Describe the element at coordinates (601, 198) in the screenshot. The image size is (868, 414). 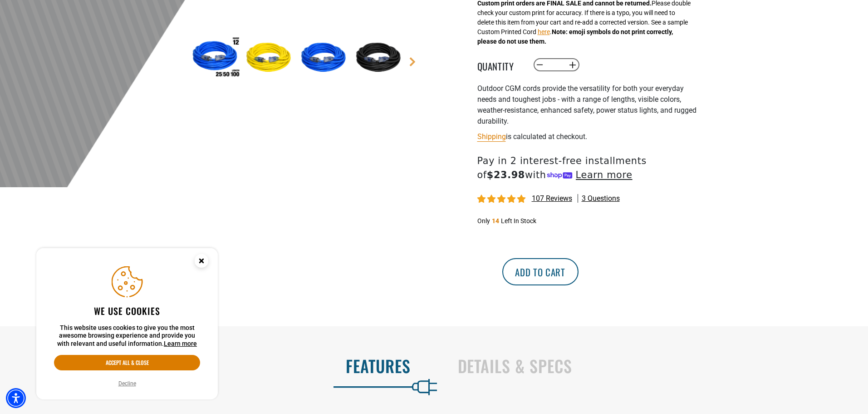
I see `span: 3 questions` at that location.